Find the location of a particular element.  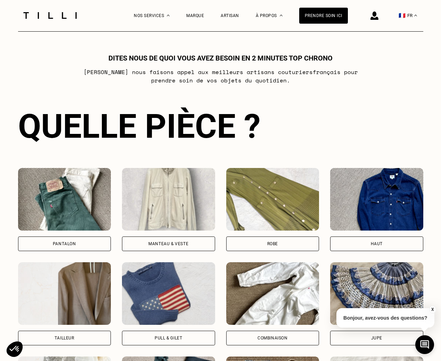

img: Tilli retouche votre Pull & gilet is located at coordinates (168, 293).